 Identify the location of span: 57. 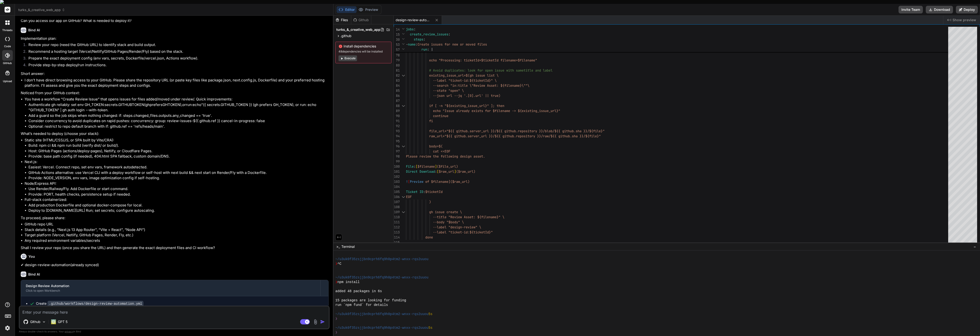
(397, 49).